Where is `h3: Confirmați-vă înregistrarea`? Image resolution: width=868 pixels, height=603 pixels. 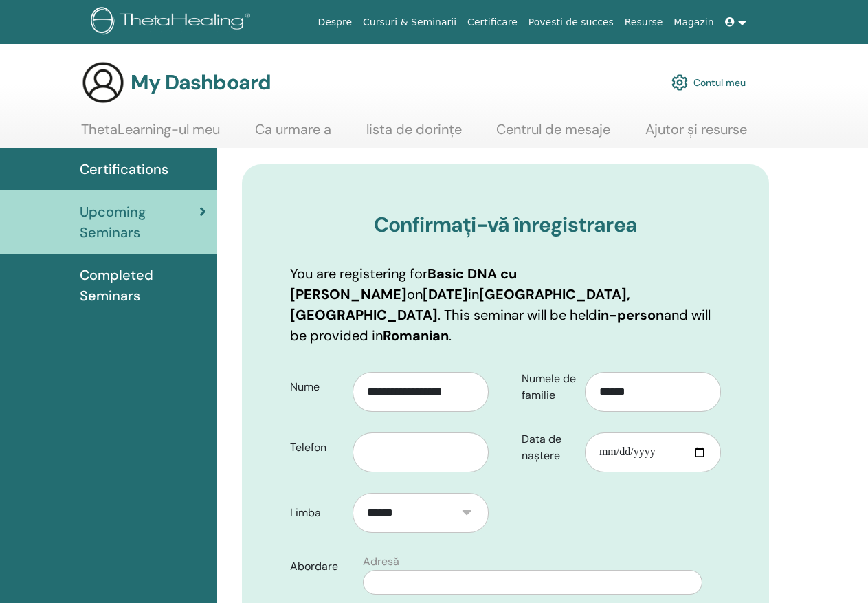 h3: Confirmați-vă înregistrarea is located at coordinates (505, 225).